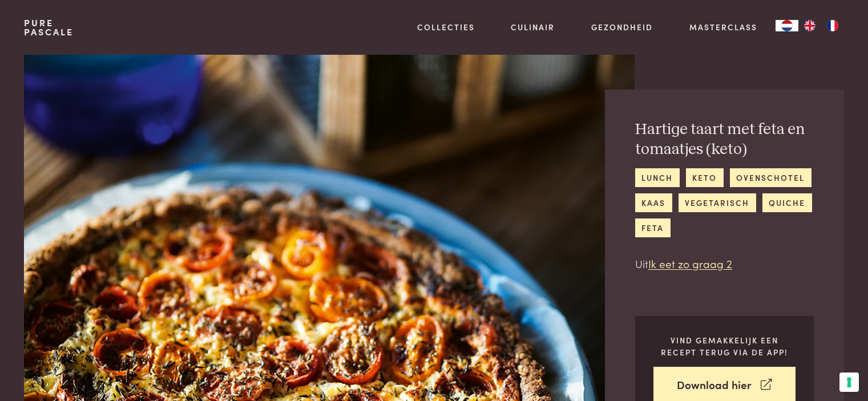 The image size is (868, 401). I want to click on button: Uw voorkeuren voor toestemming voor trackingtechnologieën, so click(849, 382).